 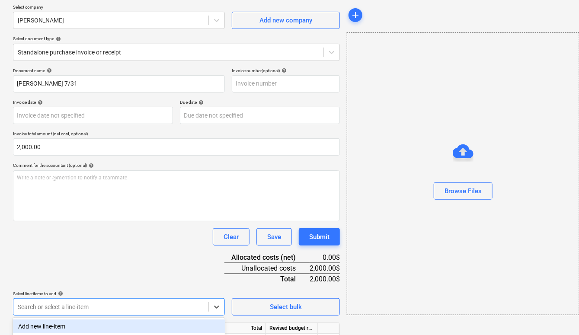 What do you see at coordinates (292, 328) in the screenshot?
I see `div: Revised budget remaining` at bounding box center [292, 328].